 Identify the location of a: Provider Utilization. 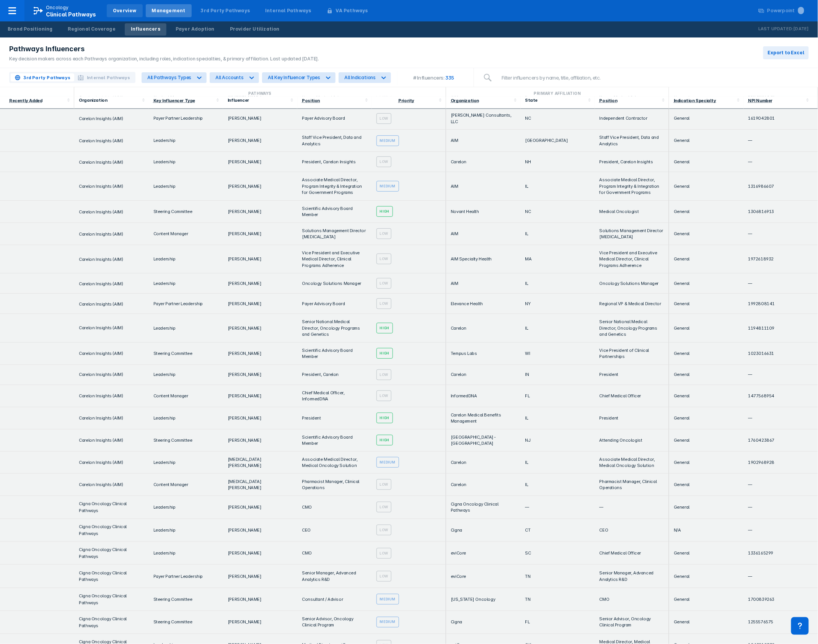
(255, 29).